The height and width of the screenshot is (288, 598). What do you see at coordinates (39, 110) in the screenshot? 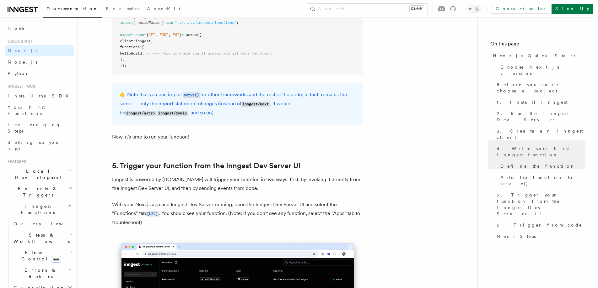
I see `a: Your first Functions` at bounding box center [39, 110].